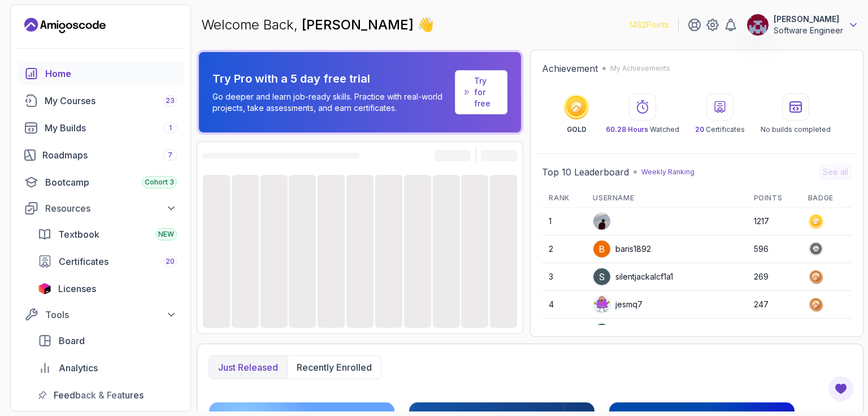 Image resolution: width=868 pixels, height=416 pixels. Describe the element at coordinates (649, 25) in the screenshot. I see `p: 1482 Points` at that location.